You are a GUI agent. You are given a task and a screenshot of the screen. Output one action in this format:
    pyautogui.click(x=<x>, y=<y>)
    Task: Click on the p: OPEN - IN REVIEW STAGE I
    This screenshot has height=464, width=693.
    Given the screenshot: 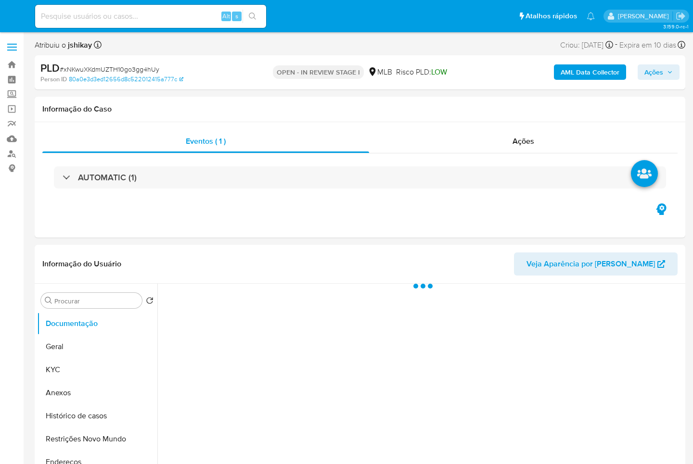 What is the action you would take?
    pyautogui.click(x=318, y=72)
    